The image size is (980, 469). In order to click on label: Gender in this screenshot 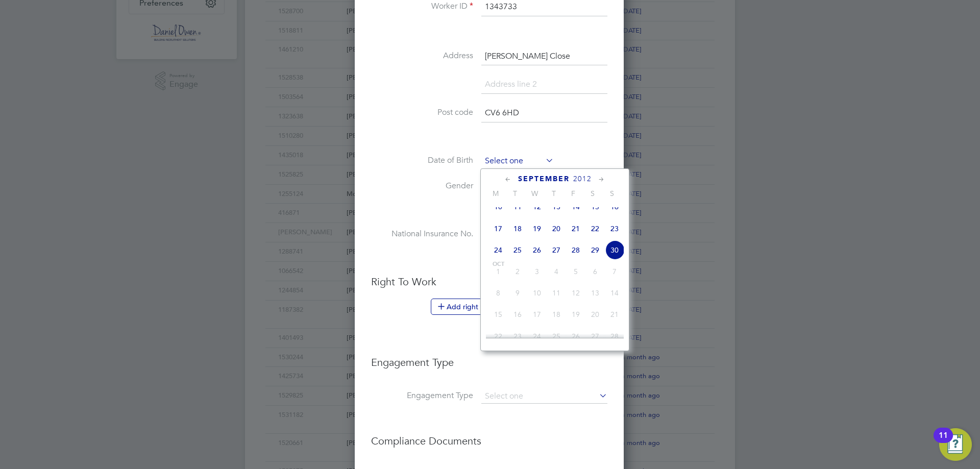, I will do `click(422, 186)`.